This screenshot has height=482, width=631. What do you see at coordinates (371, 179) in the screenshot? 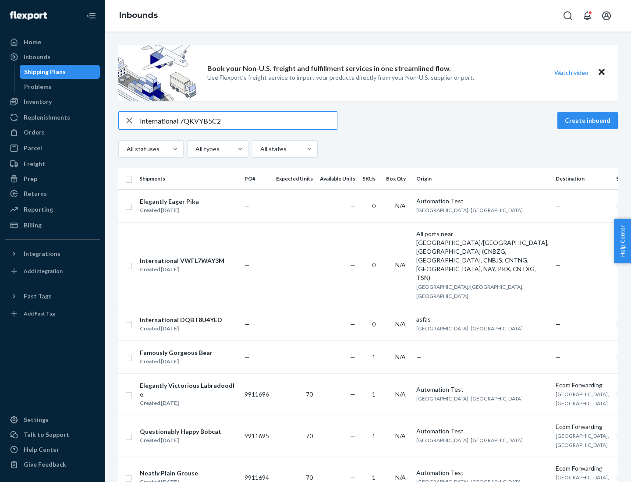
I see `th: SKUs` at bounding box center [371, 179].